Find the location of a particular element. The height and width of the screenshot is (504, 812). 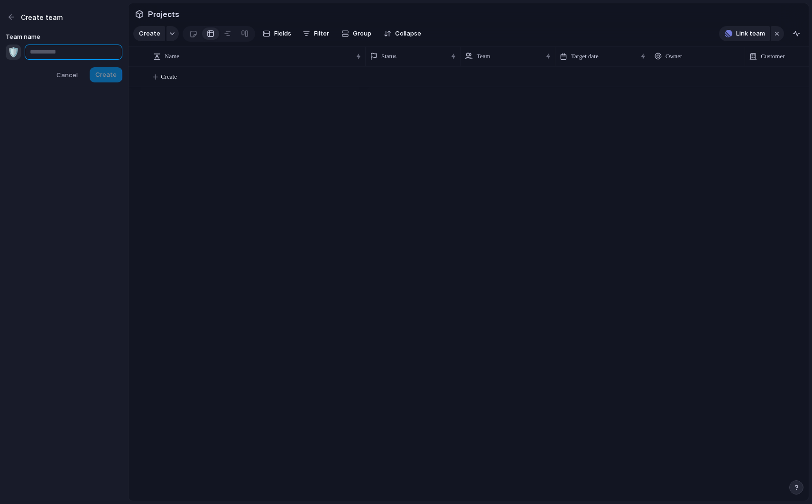

span: Name is located at coordinates (171, 57).